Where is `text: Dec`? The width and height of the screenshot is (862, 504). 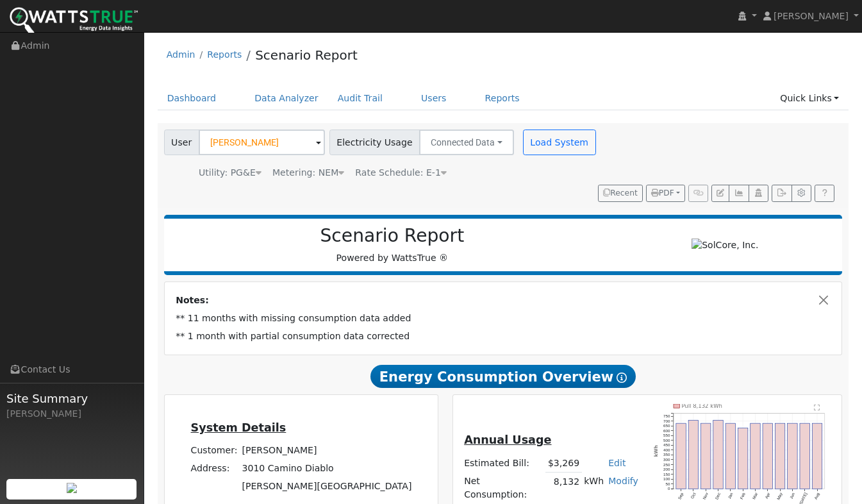 text: Dec is located at coordinates (718, 495).